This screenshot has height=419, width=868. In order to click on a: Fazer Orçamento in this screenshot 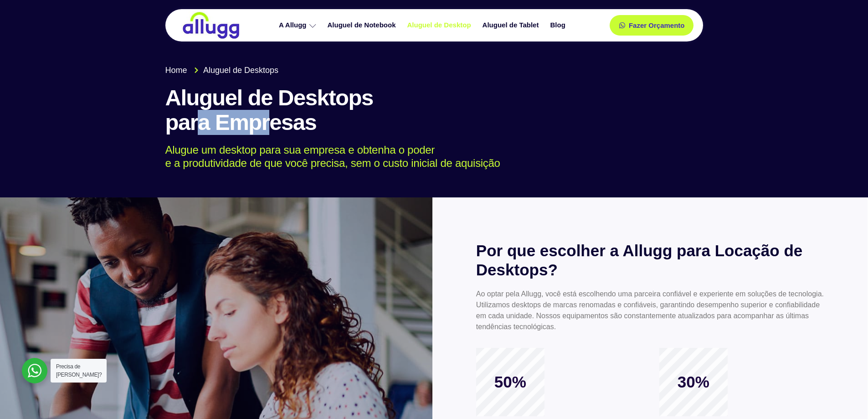, I will do `click(652, 25)`.